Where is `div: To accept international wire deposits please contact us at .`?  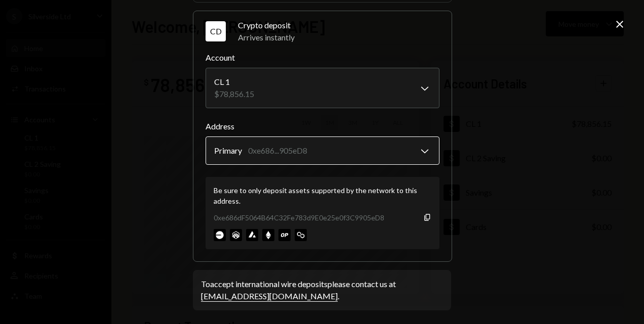 div: To accept international wire deposits please contact us at . is located at coordinates (322, 290).